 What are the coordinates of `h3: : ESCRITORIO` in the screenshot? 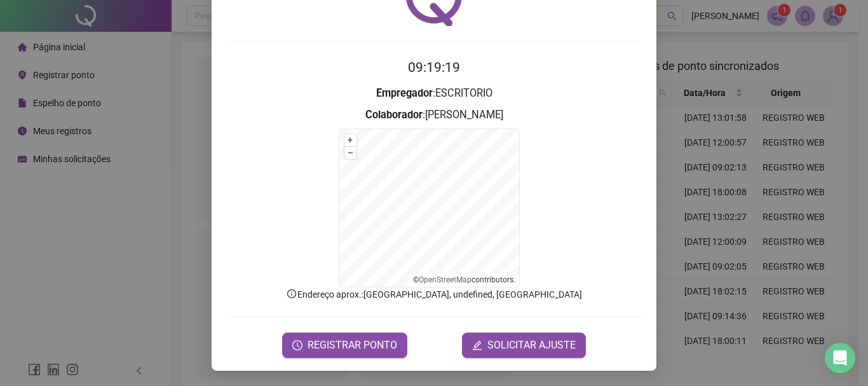 It's located at (434, 94).